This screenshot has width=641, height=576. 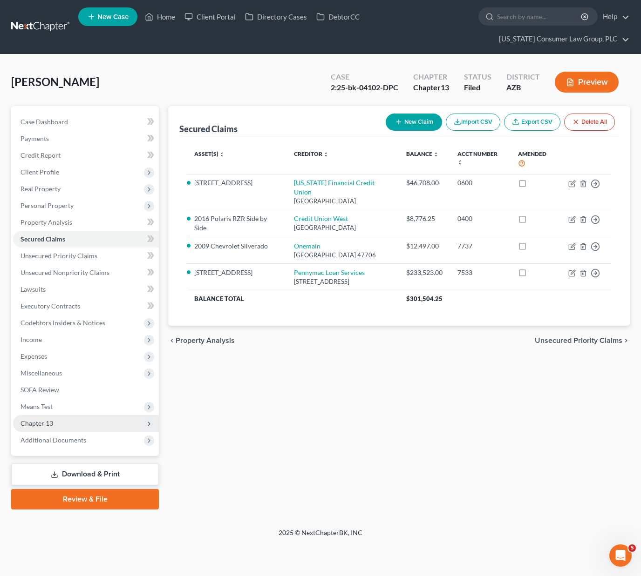 I want to click on div: Filed, so click(x=477, y=88).